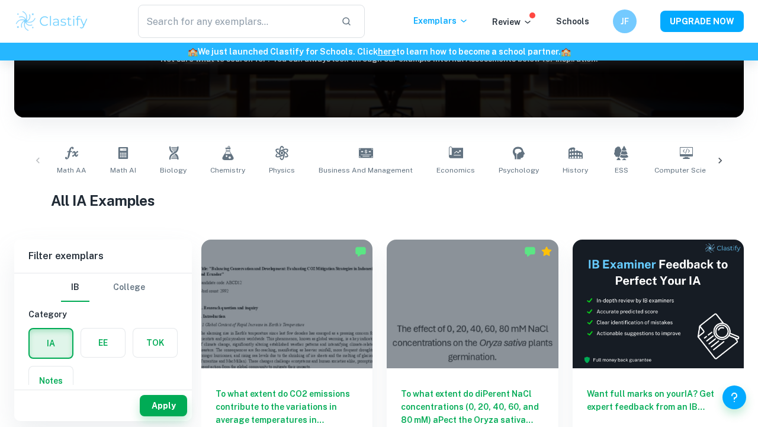 The width and height of the screenshot is (758, 427). Describe the element at coordinates (513, 22) in the screenshot. I see `p: Review` at that location.